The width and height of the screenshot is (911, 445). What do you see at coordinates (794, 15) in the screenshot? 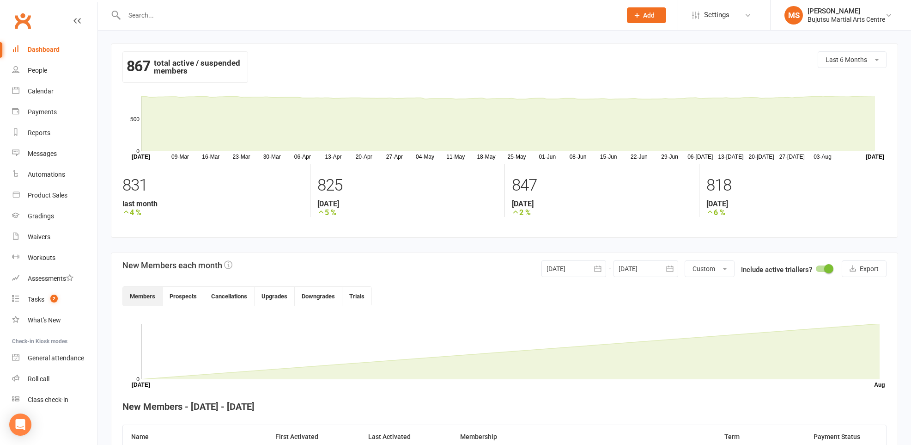
I see `div: MS` at bounding box center [794, 15].